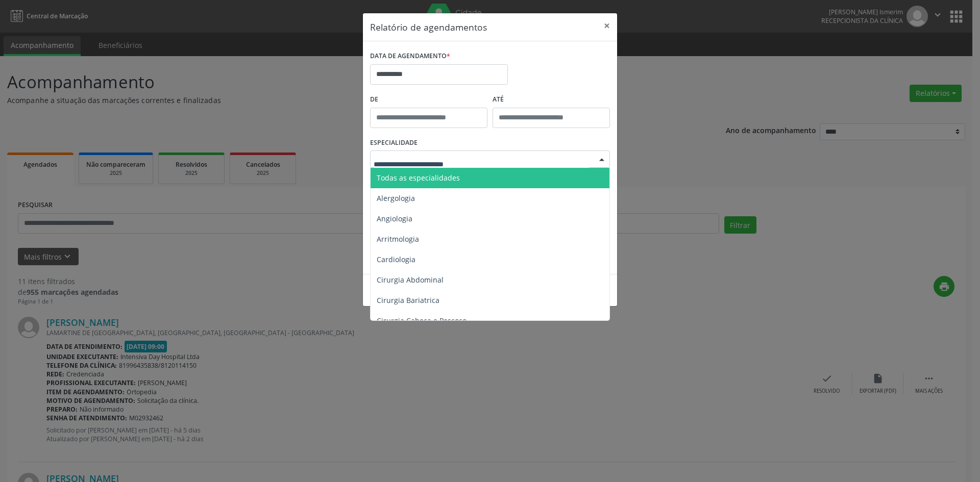 This screenshot has width=980, height=482. I want to click on label: DATA DE AGENDAMENTO, so click(410, 56).